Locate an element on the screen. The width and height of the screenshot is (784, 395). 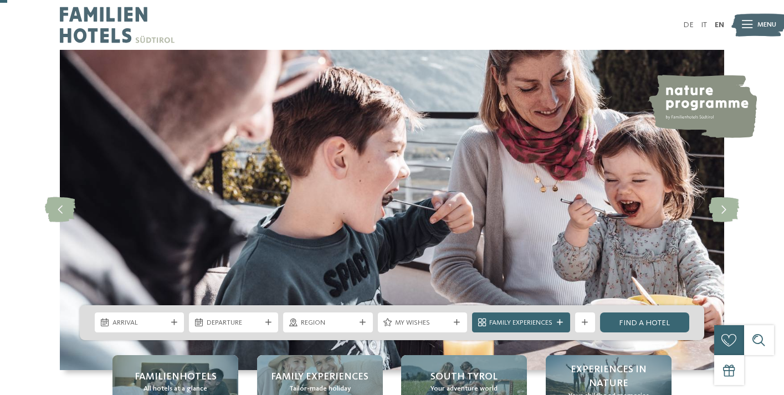
span: South Tyrol is located at coordinates (464, 377).